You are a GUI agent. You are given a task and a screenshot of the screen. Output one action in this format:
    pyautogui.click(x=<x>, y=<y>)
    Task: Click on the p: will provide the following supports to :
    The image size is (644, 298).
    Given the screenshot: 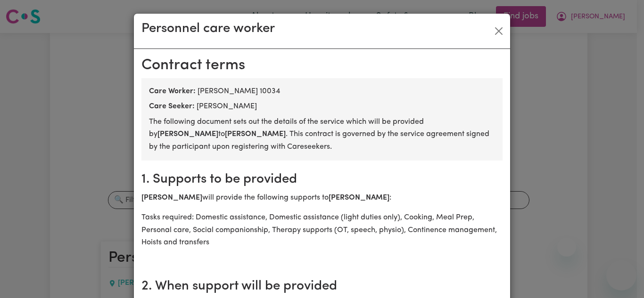 What is the action you would take?
    pyautogui.click(x=322, y=198)
    